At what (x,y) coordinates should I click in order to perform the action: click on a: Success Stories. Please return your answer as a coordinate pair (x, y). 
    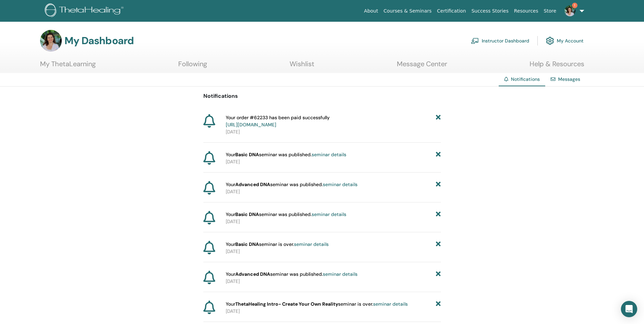
    Looking at the image, I should click on (490, 11).